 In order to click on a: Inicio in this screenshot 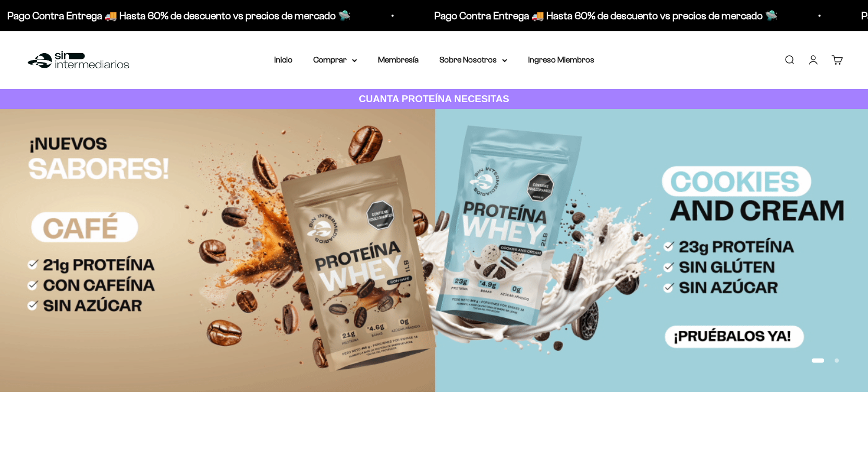, I will do `click(283, 59)`.